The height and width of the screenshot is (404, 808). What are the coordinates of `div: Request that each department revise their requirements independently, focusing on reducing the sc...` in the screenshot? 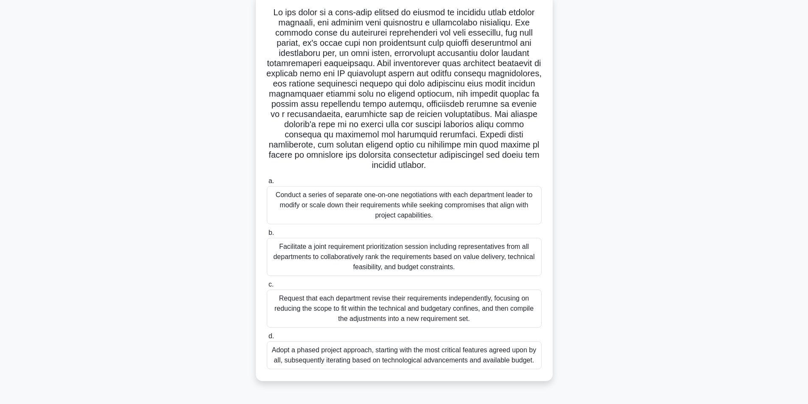 It's located at (404, 309).